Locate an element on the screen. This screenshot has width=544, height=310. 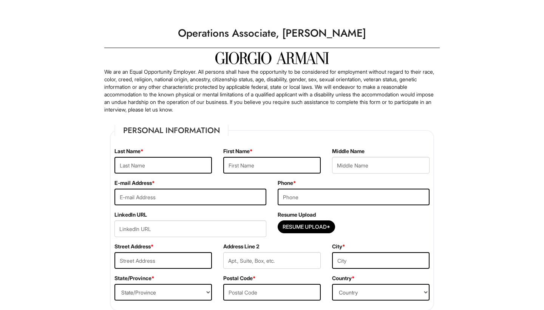
label: State/Province is located at coordinates (135, 278).